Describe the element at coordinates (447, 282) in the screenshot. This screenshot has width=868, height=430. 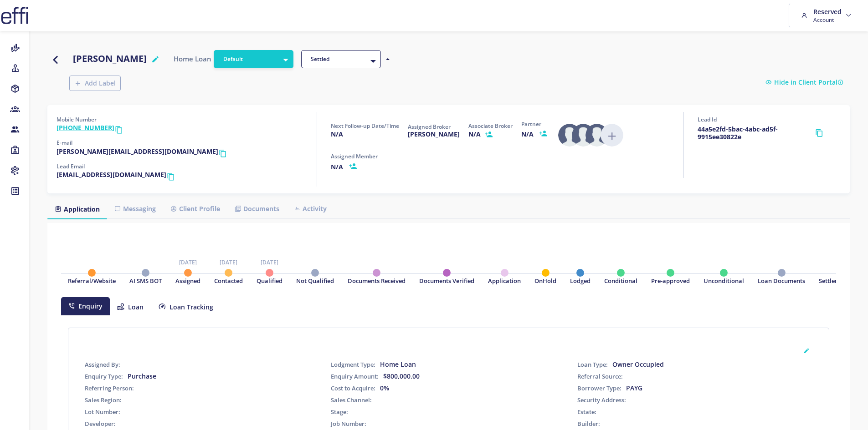
I see `div: Documents Verified` at that location.